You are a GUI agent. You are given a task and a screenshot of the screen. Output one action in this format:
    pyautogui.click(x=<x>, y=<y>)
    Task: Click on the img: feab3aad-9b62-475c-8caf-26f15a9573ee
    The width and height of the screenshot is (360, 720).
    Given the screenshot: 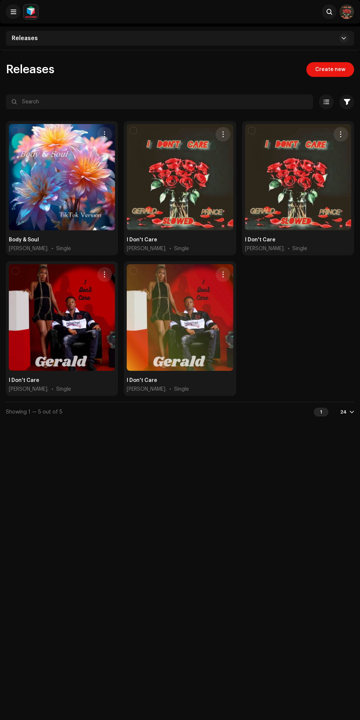 What is the action you would take?
    pyautogui.click(x=31, y=12)
    